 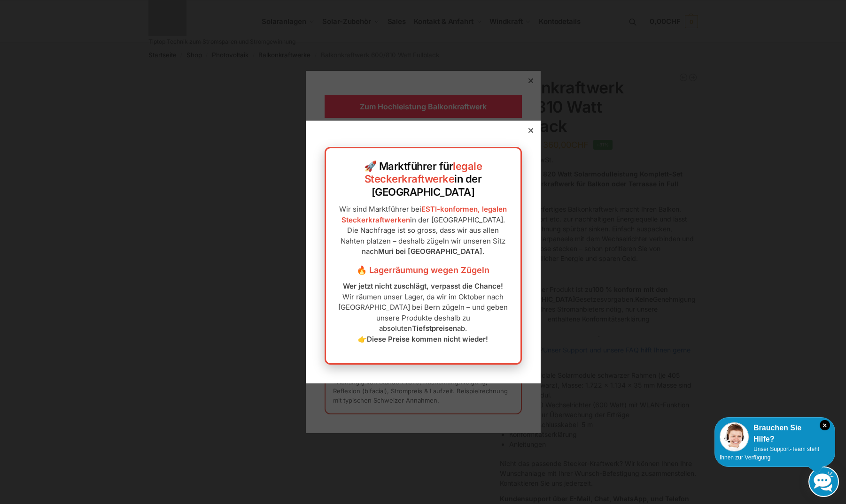 What do you see at coordinates (775, 434) in the screenshot?
I see `div: Brauchen Sie Hilfe?` at bounding box center [775, 434].